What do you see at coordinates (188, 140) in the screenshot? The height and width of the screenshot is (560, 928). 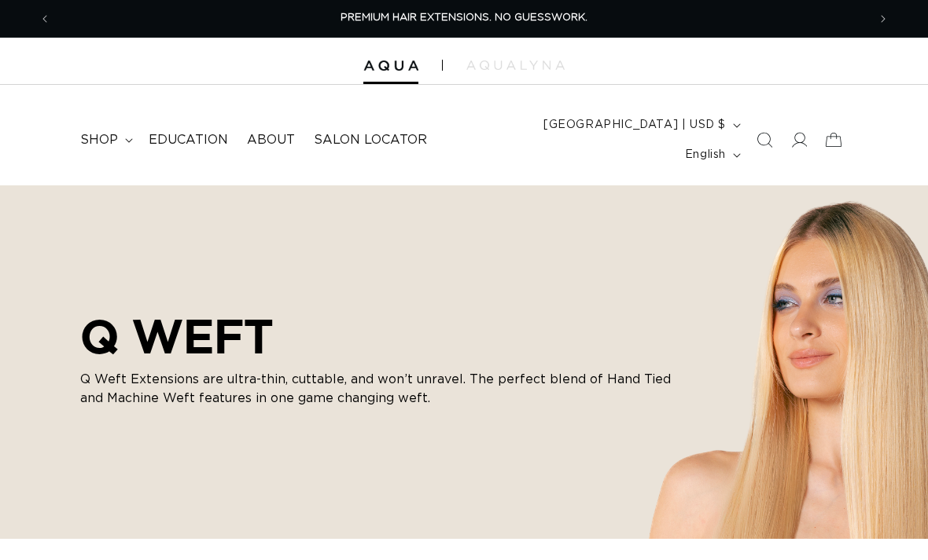 I see `span: Education` at bounding box center [188, 140].